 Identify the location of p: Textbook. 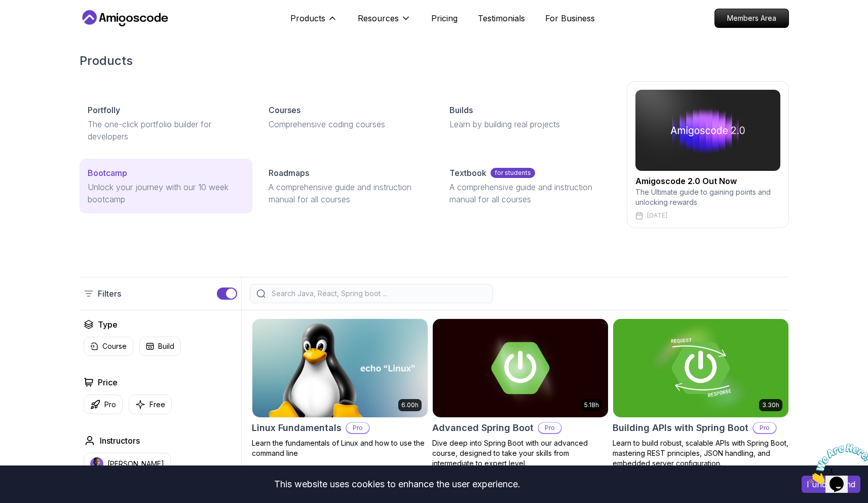
(468, 173).